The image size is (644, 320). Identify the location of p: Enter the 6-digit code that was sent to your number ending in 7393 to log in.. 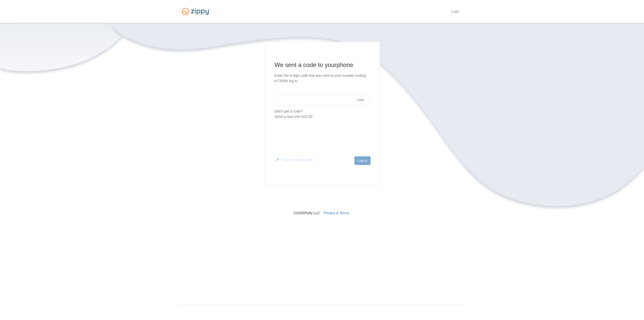
(322, 78).